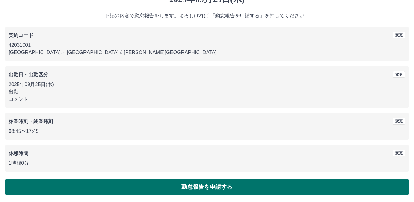  Describe the element at coordinates (18, 153) in the screenshot. I see `b: 休憩時間` at that location.